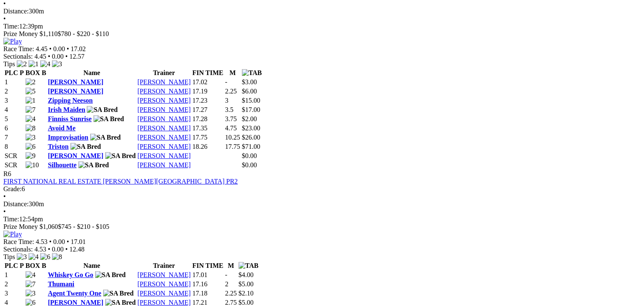 Image resolution: width=644 pixels, height=306 pixels. I want to click on th: Trainer, so click(164, 266).